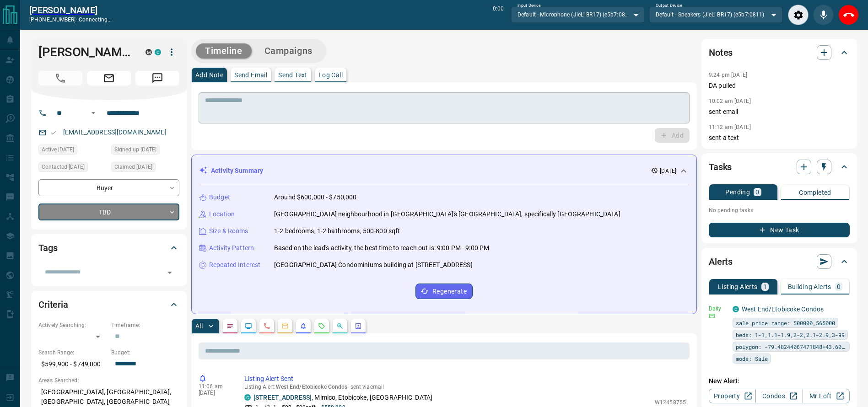 The width and height of the screenshot is (868, 407). Describe the element at coordinates (54, 133) in the screenshot. I see `svg: Email Valid` at that location.